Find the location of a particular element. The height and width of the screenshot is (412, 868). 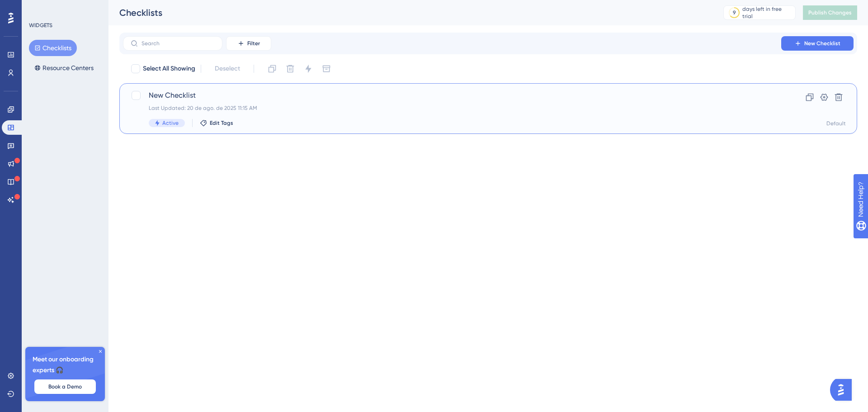

img: launcher-image-alternative-text is located at coordinates (11, 13).